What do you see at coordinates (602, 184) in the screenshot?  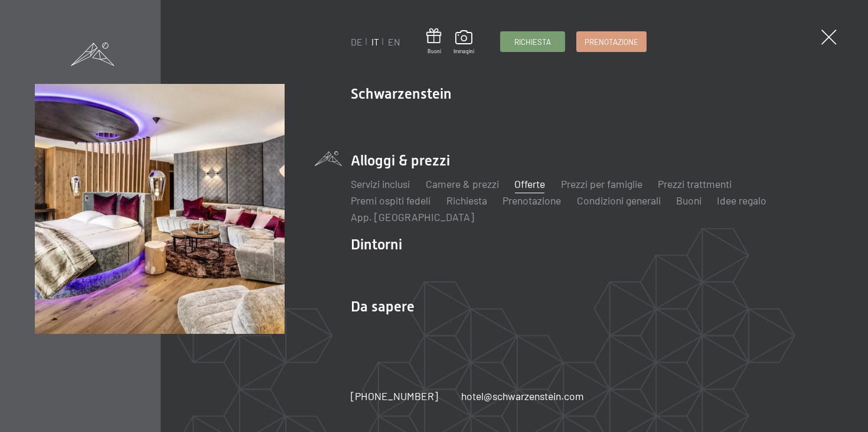 I see `a: Prezzi per famiglie` at bounding box center [602, 184].